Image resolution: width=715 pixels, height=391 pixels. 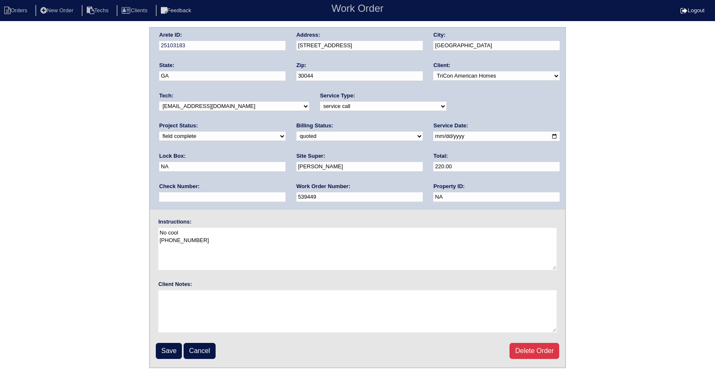 I want to click on li: Clients, so click(x=135, y=11).